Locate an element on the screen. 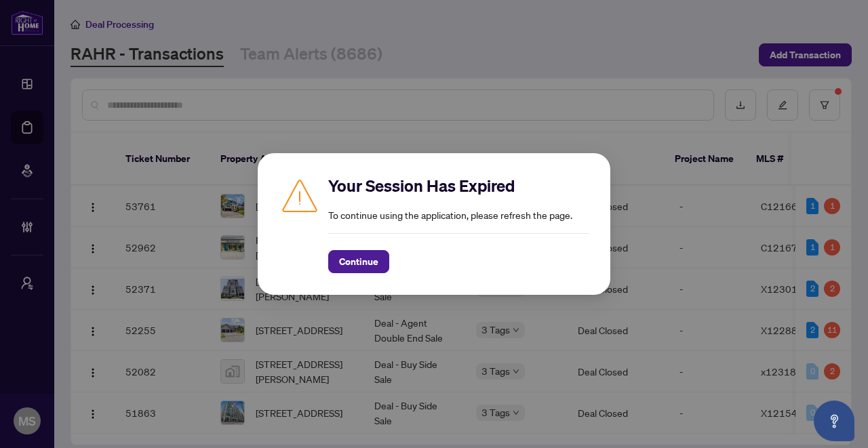  button: Continue is located at coordinates (359, 261).